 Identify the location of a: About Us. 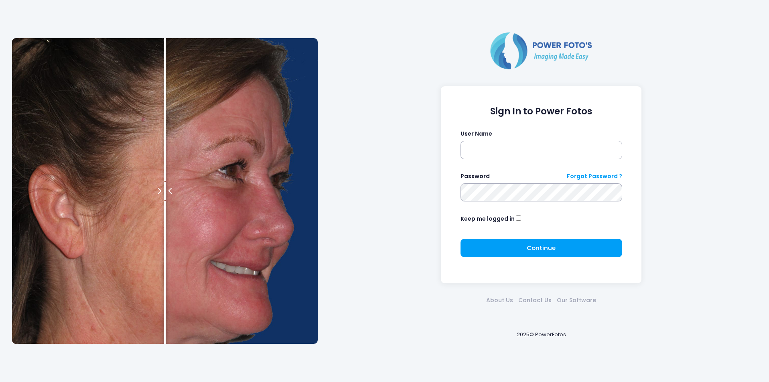
(500, 300).